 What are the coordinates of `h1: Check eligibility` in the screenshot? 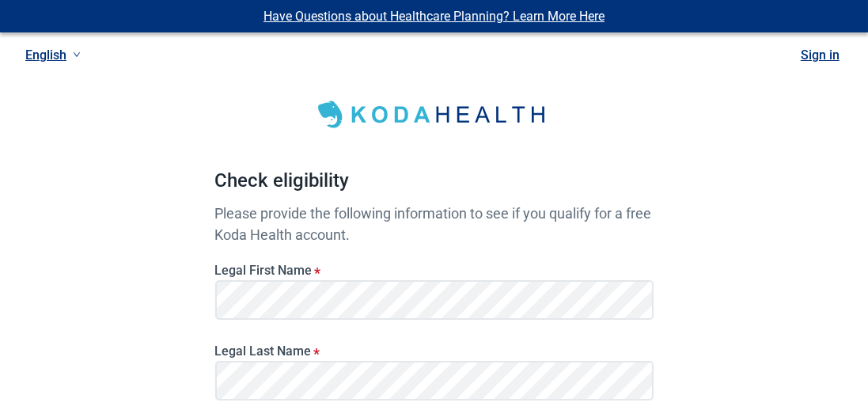 It's located at (434, 184).